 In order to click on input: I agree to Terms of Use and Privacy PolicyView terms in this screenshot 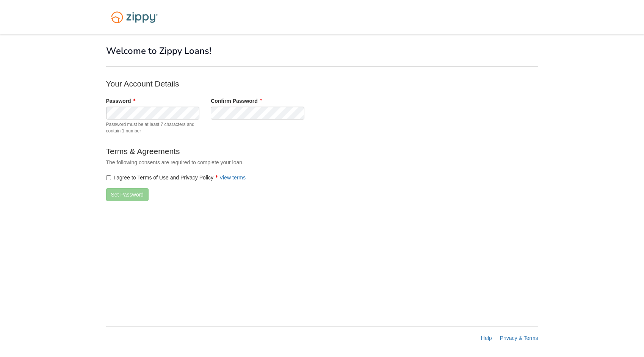, I will do `click(108, 178)`.